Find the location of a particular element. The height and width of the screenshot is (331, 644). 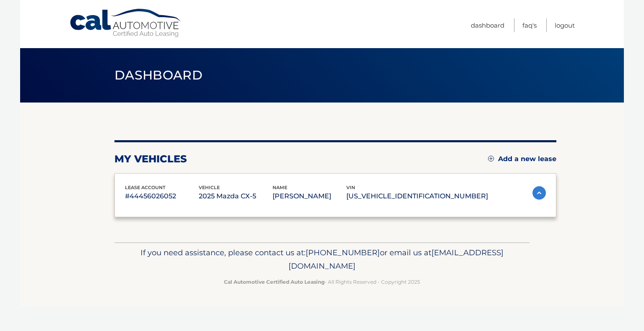

a: Add a new lease is located at coordinates (523, 160).